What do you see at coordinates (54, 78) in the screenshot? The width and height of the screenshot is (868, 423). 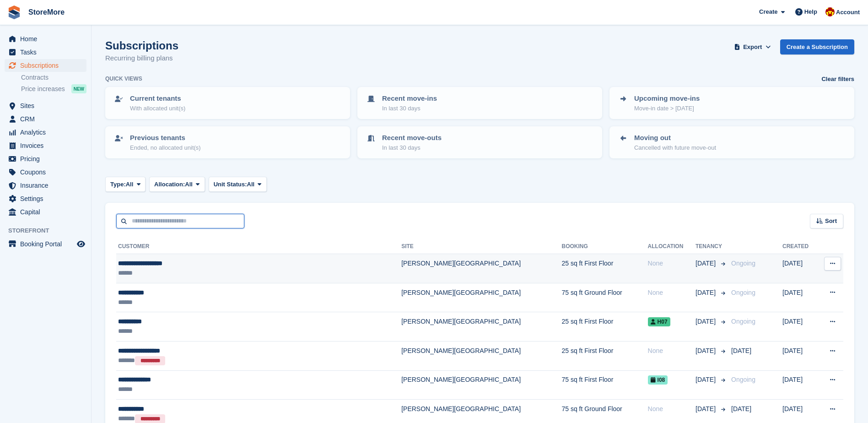 I see `a: Contracts` at bounding box center [54, 78].